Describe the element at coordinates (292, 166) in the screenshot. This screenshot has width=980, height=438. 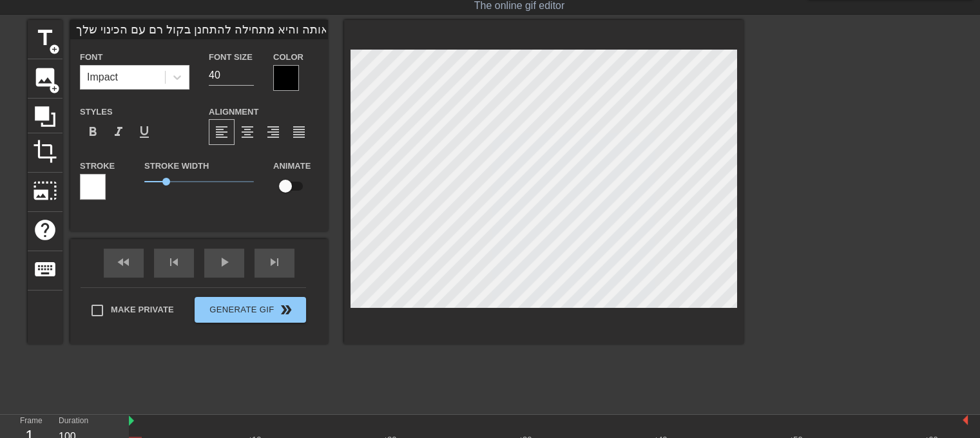
I see `label: Animate` at that location.